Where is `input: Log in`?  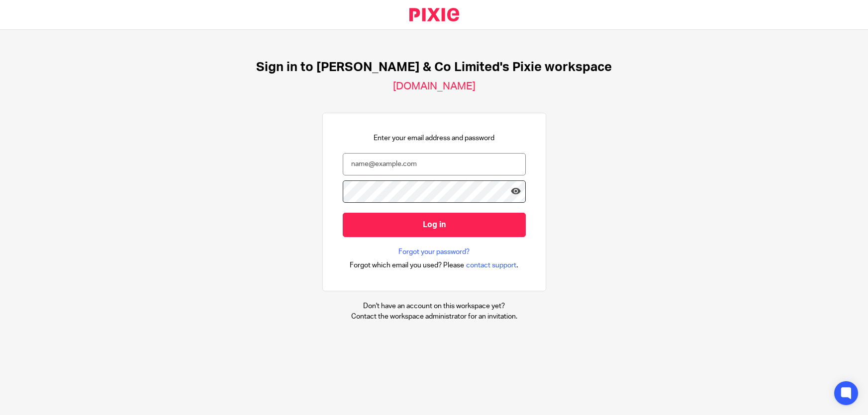 input: Log in is located at coordinates (434, 225).